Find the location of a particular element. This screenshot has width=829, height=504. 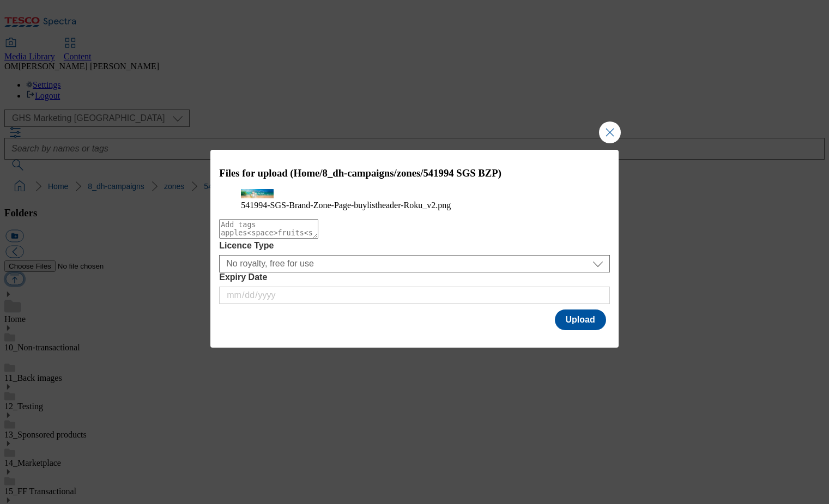

label: Licence Type is located at coordinates (414, 245).